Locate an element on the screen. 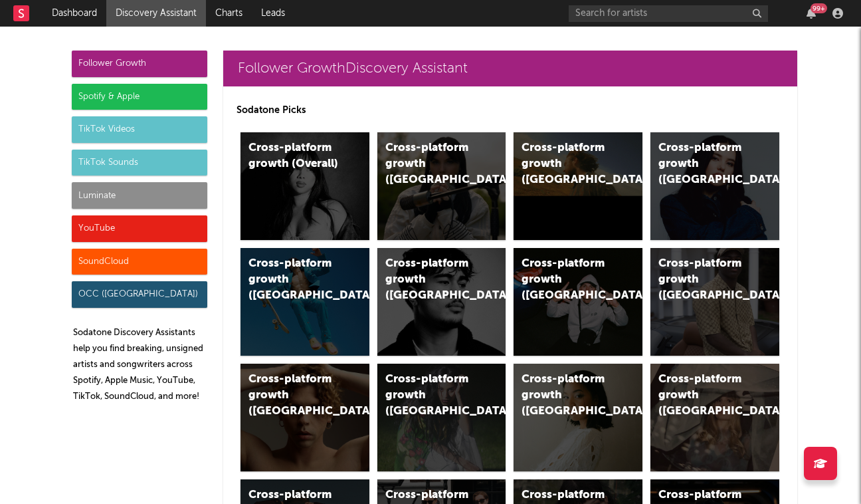  div: TikTok Videos is located at coordinates (139, 129).